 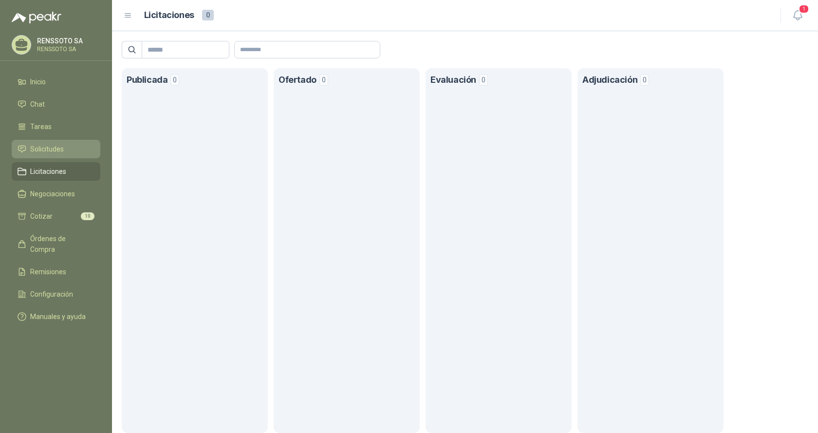 I want to click on a: Licitaciones, so click(x=56, y=171).